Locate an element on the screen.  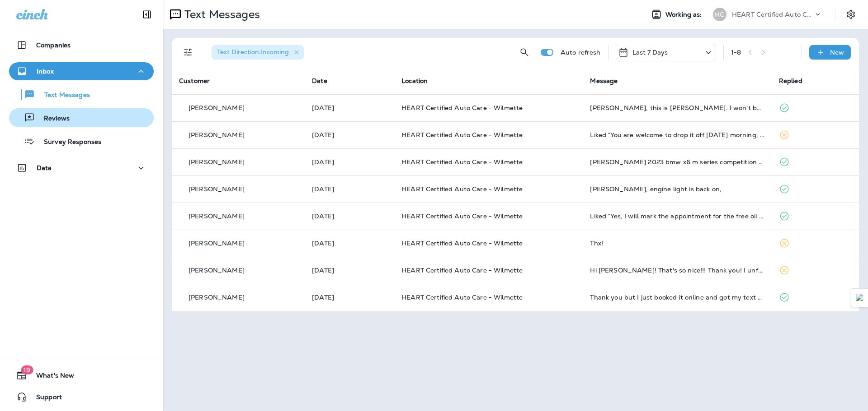
p: Survey Responses is located at coordinates (68, 142).